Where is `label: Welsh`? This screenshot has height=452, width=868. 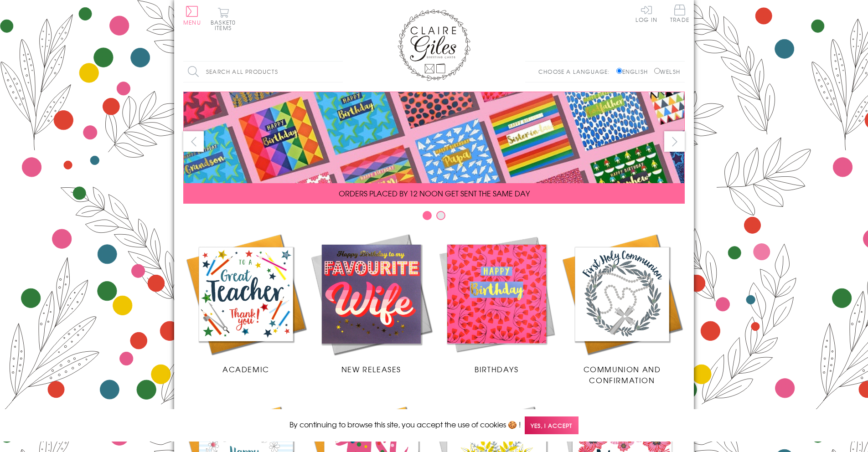 label: Welsh is located at coordinates (667, 72).